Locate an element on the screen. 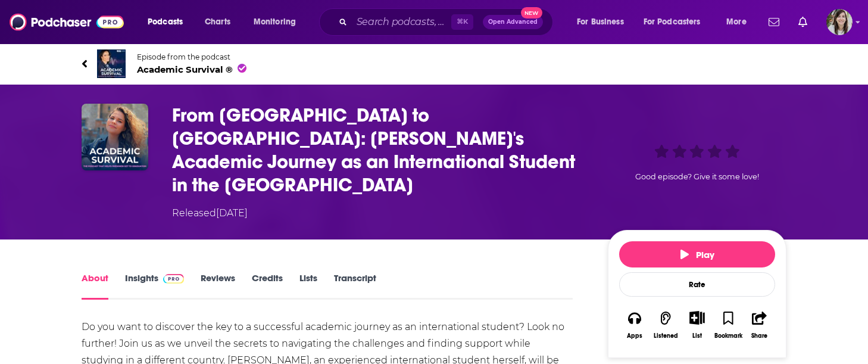 This screenshot has height=364, width=868. a: InsightsPodchaser Pro is located at coordinates (154, 286).